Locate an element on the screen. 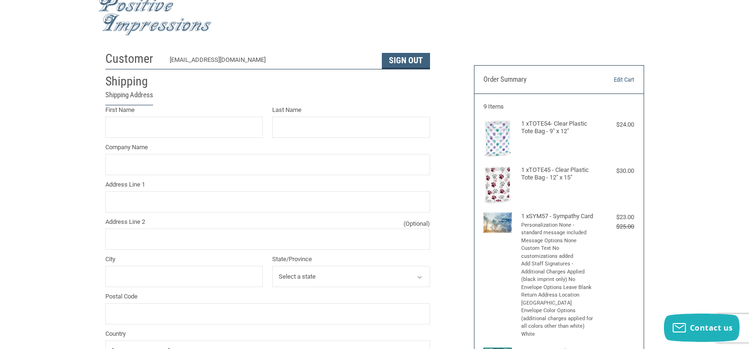 This screenshot has width=749, height=349. li: Message Options None is located at coordinates (557, 241).